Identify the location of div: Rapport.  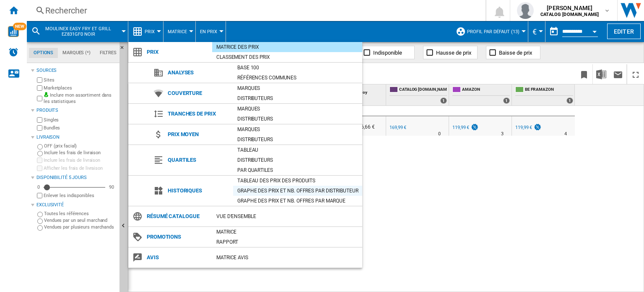
(287, 242).